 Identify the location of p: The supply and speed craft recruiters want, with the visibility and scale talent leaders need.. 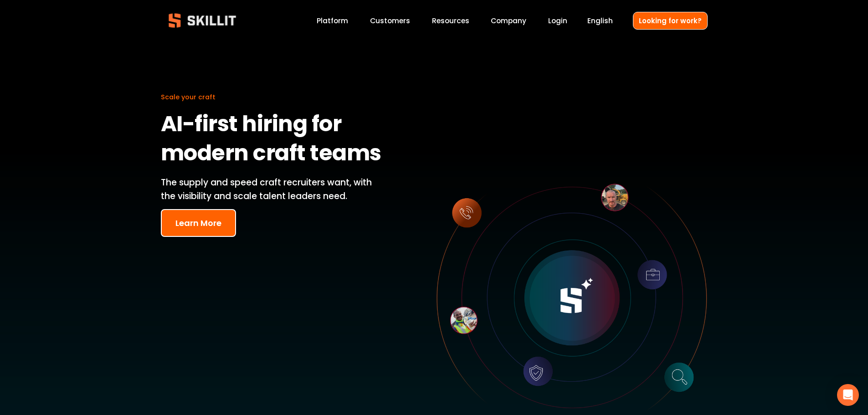
(273, 189).